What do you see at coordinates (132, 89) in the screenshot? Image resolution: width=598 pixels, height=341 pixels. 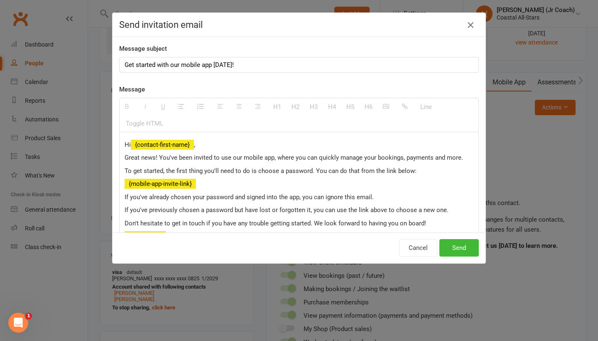 I see `label: Message` at bounding box center [132, 89].